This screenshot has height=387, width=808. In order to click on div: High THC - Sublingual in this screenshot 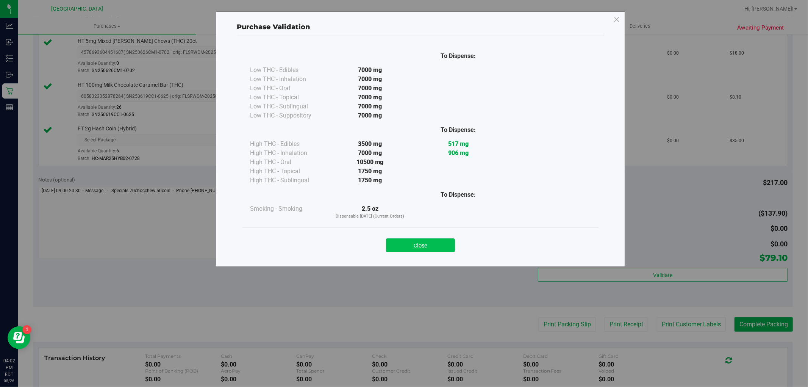, I will do `click(288, 180)`.